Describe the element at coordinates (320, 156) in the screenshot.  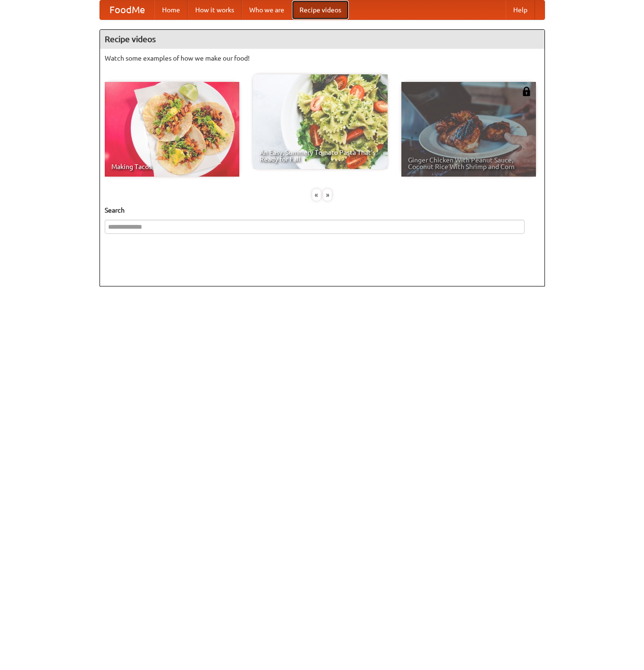
I see `span: An Easy, Summery Tomato Pasta That's Ready for Fall` at that location.